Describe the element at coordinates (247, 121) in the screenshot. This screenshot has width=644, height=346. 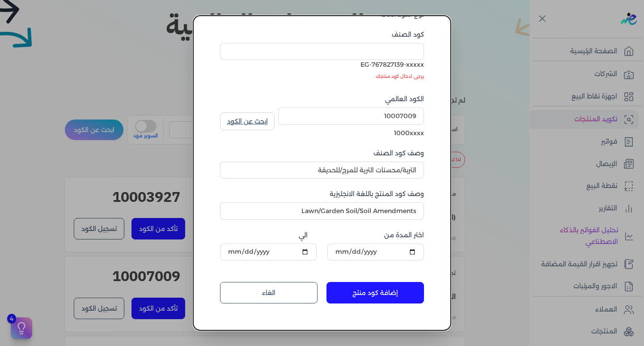
I see `a: ابحث عن الكود` at that location.